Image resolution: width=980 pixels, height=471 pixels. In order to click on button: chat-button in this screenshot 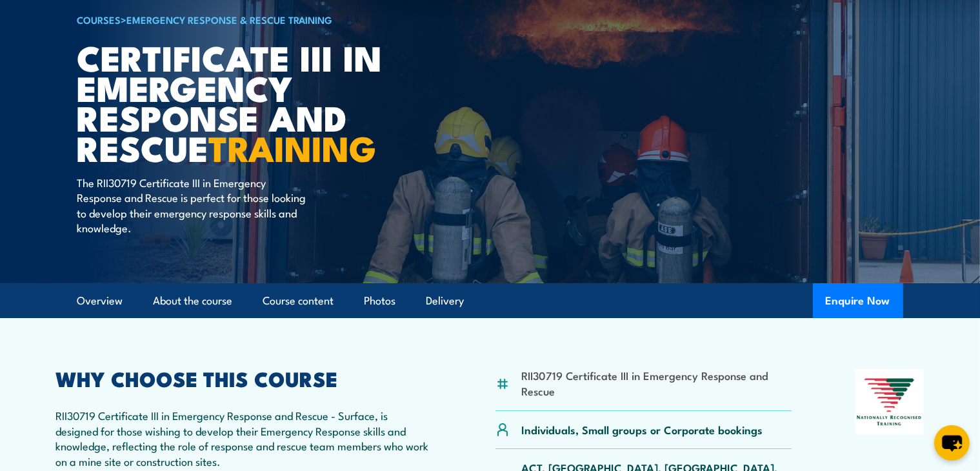, I will do `click(952, 443)`.